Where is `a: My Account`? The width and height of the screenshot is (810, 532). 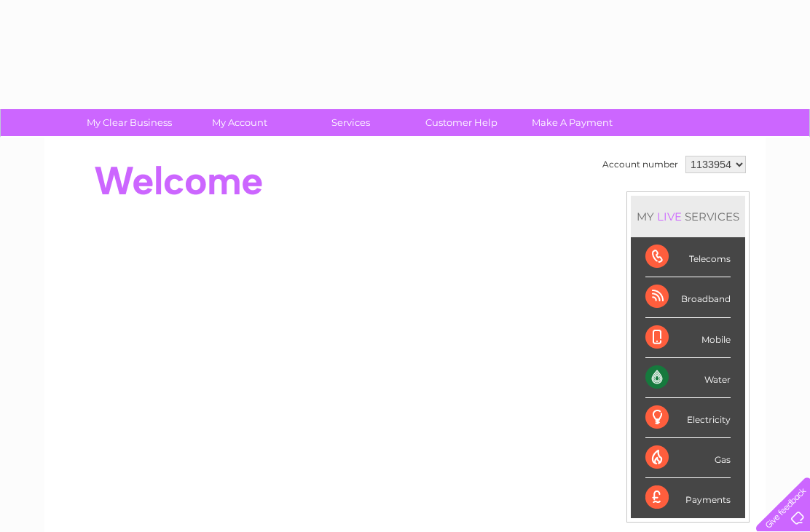 a: My Account is located at coordinates (240, 122).